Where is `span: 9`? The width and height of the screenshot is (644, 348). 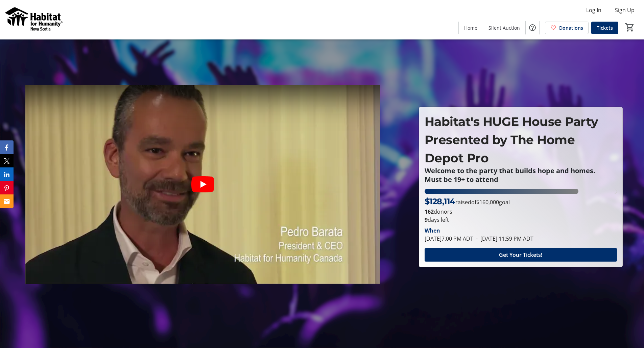
span: 9 is located at coordinates (426, 220).